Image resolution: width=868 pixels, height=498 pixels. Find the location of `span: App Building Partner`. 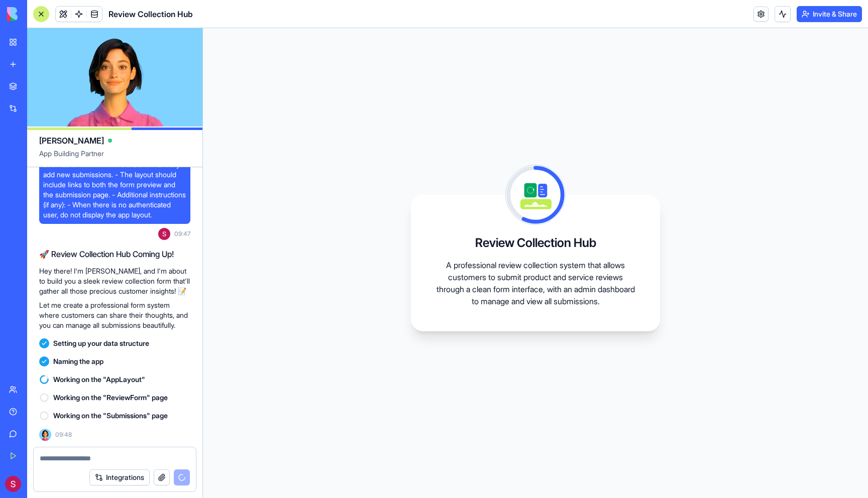

span: App Building Partner is located at coordinates (115, 158).